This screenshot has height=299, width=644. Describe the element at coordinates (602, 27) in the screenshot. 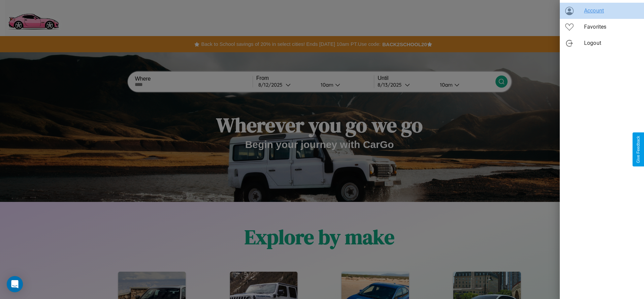

I see `div: Favorites` at that location.